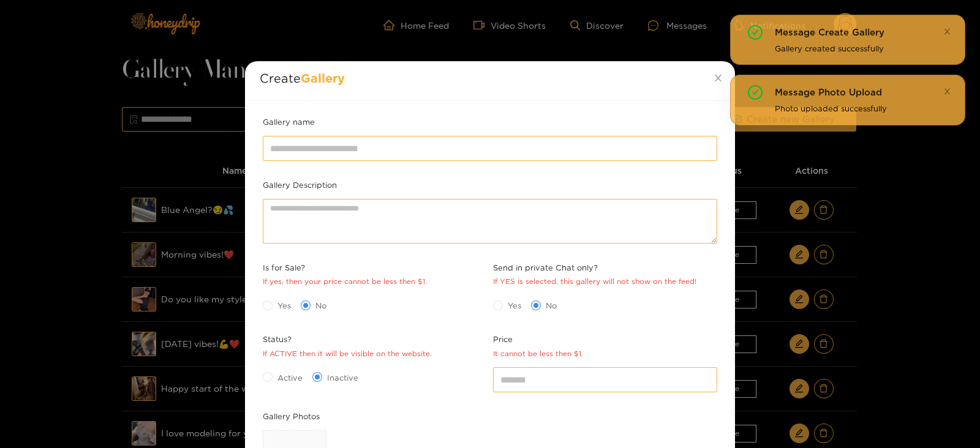 The image size is (980, 448). Describe the element at coordinates (343, 378) in the screenshot. I see `span: Inactive` at that location.